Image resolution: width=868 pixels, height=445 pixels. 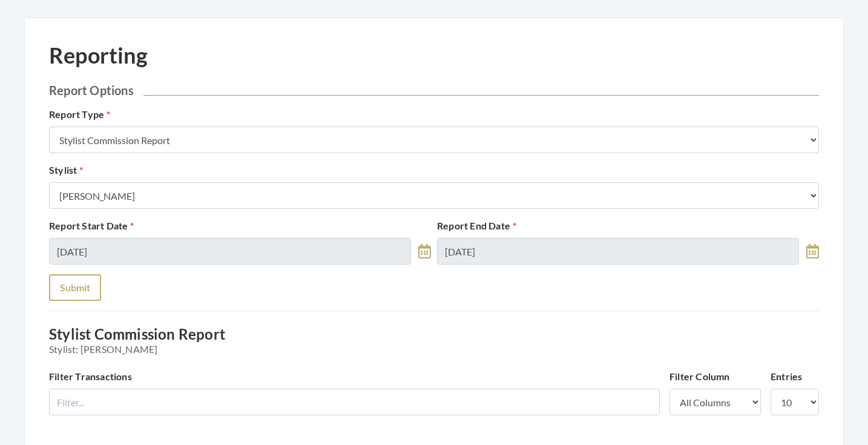 What do you see at coordinates (434, 90) in the screenshot?
I see `h2: Report Options` at bounding box center [434, 90].